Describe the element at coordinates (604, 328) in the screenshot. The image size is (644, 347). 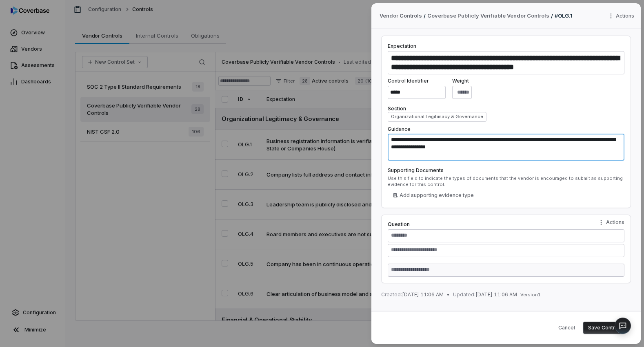
I see `button: Save Control` at that location.